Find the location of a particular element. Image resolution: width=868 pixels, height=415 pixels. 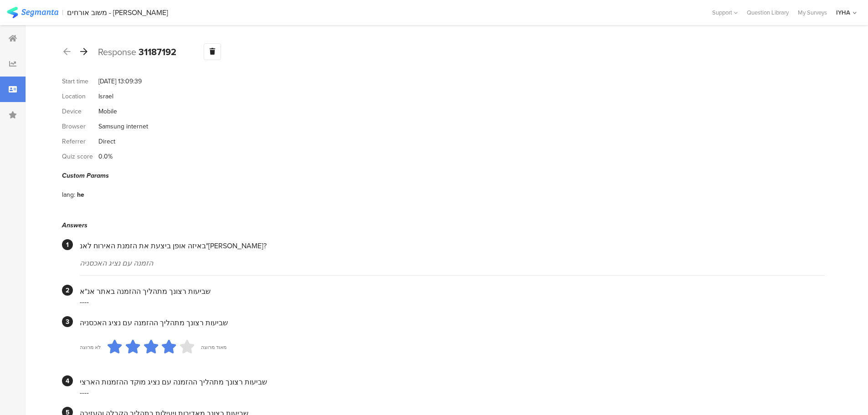

div: 1 is located at coordinates (68, 245).